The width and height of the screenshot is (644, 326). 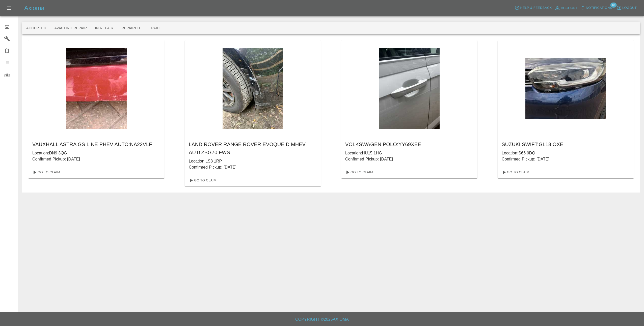 What do you see at coordinates (104, 28) in the screenshot?
I see `button: In Repair` at bounding box center [104, 28].